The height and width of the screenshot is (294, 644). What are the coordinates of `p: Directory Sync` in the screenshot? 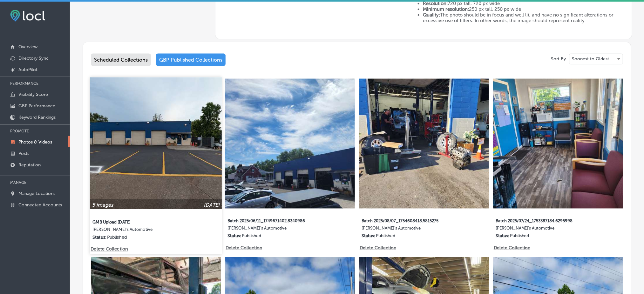 It's located at (34, 58).